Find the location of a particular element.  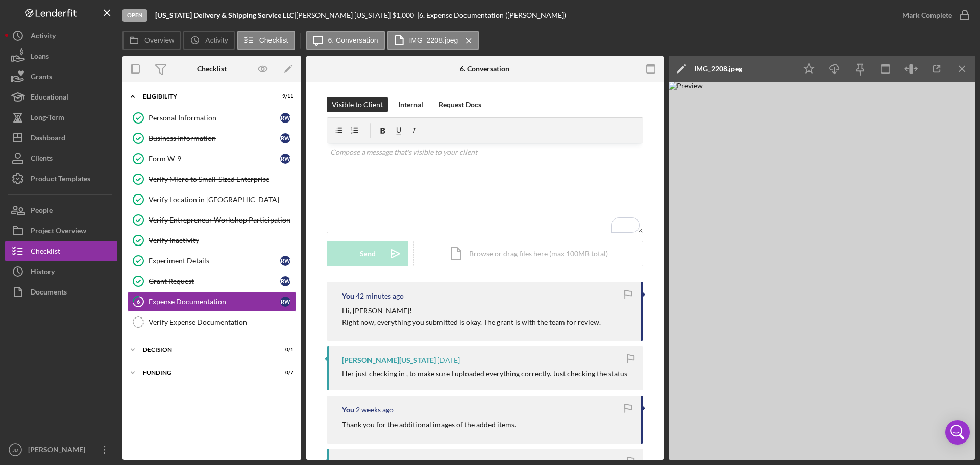

button: People is located at coordinates (61, 211).